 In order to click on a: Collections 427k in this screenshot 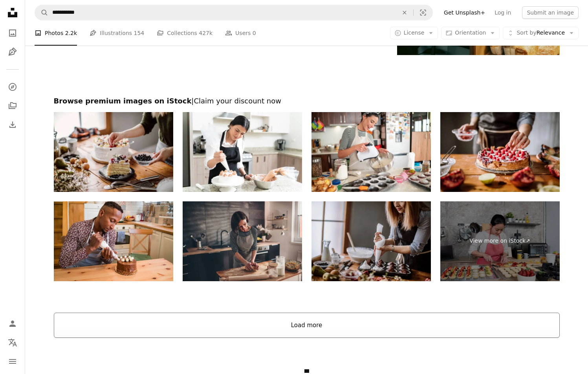, I will do `click(184, 33)`.